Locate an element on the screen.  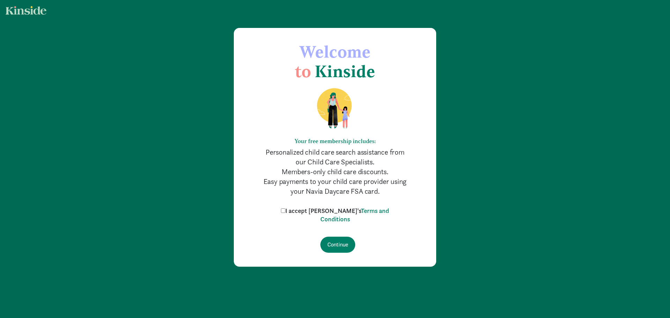
a: Terms and Conditions is located at coordinates (355, 214).